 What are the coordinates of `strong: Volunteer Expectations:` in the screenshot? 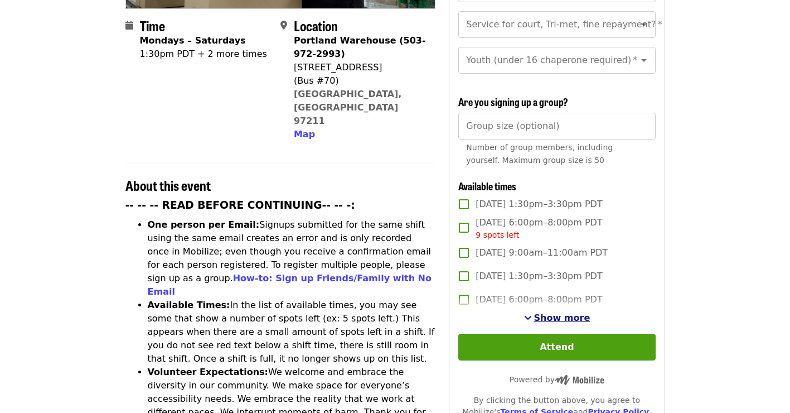 It's located at (208, 371).